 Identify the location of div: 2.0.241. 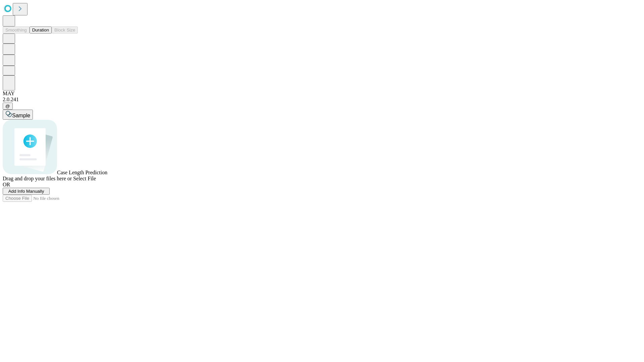
(322, 100).